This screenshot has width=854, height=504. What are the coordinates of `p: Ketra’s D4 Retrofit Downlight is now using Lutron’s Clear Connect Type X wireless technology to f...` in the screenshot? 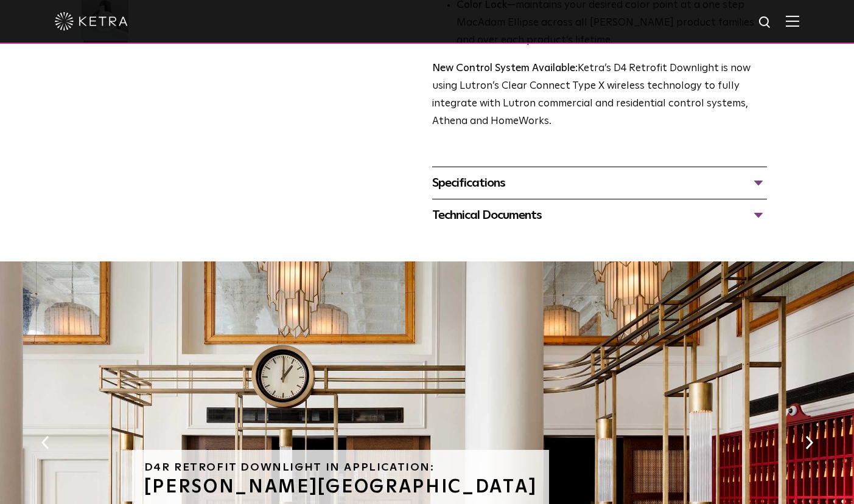 It's located at (599, 95).